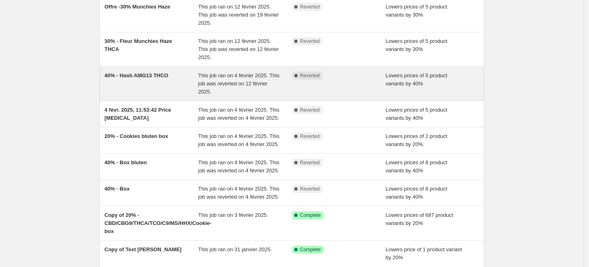 This screenshot has height=267, width=589. I want to click on span: This job ran on 12 février 2025. This job was reverted on 19 février 2025., so click(239, 15).